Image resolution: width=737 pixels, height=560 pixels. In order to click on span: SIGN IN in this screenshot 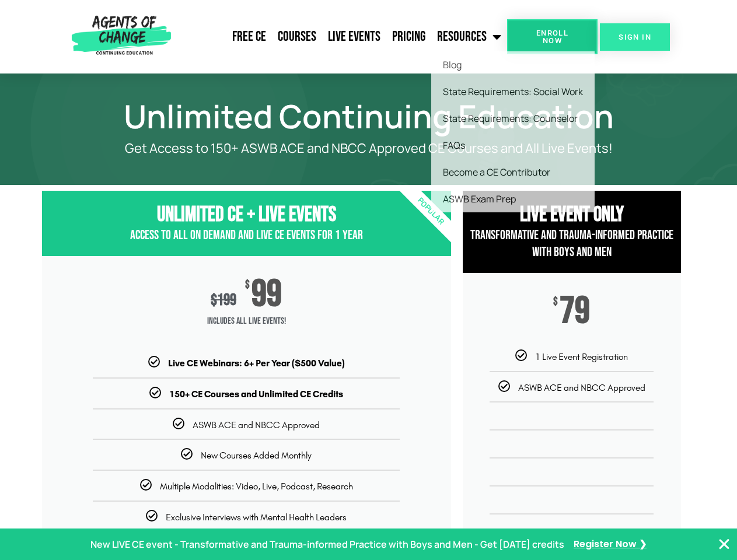, I will do `click(635, 37)`.